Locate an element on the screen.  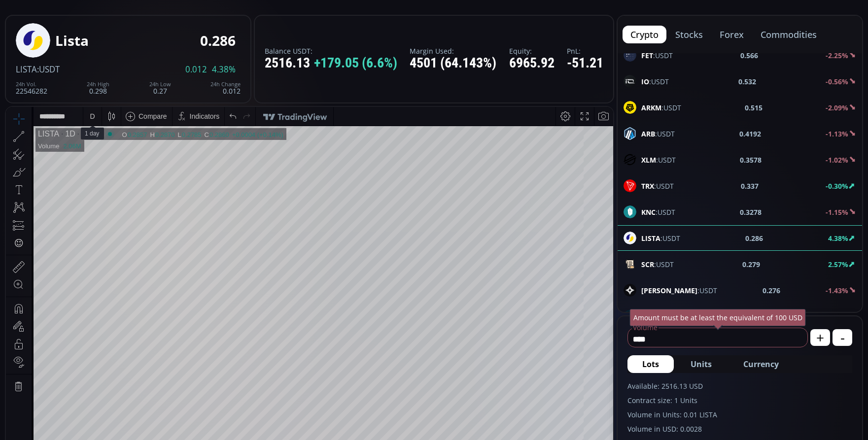
label: PnL: is located at coordinates (585, 51).